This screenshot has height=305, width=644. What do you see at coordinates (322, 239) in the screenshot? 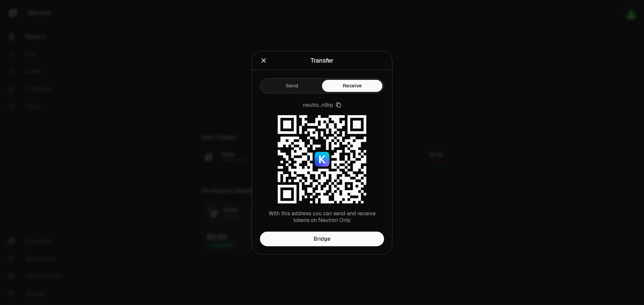
I see `a: Bridge` at bounding box center [322, 239].